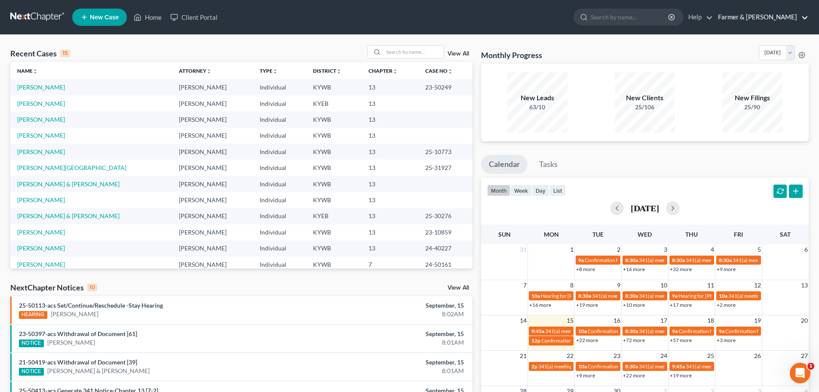  Describe the element at coordinates (445, 264) in the screenshot. I see `td: 24-50161` at that location.